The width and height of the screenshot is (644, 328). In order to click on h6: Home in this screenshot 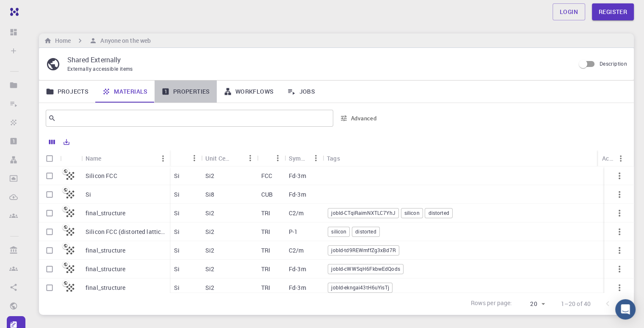, I will do `click(61, 41)`.